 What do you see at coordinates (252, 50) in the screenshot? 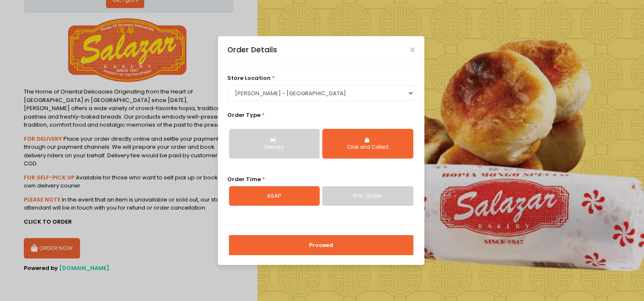
I see `div: Order Details` at bounding box center [252, 50].